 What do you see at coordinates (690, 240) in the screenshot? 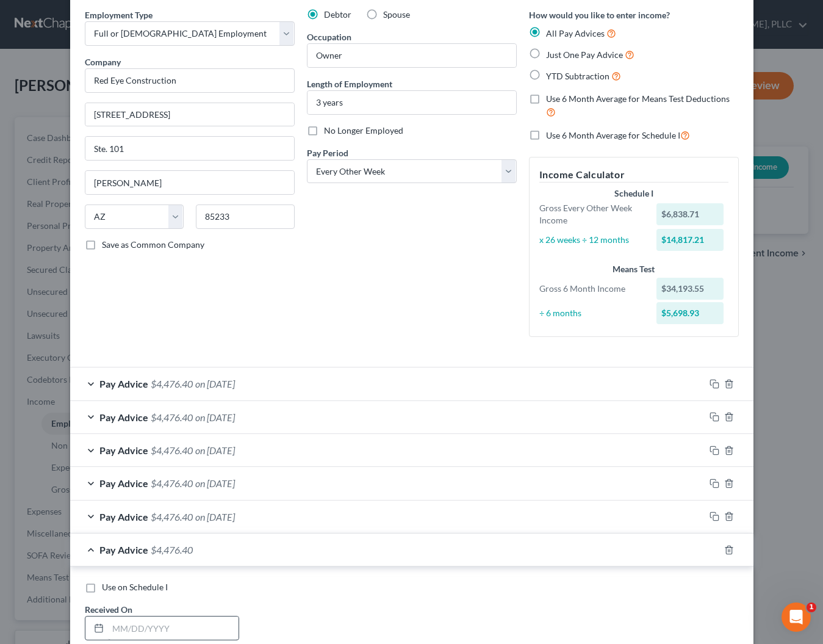
I see `div: $14,817.21` at bounding box center [690, 240].